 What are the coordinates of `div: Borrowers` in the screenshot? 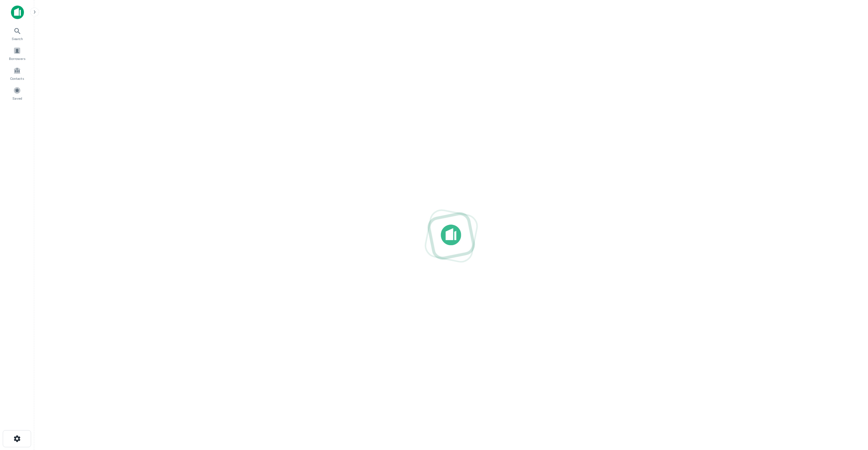 It's located at (17, 54).